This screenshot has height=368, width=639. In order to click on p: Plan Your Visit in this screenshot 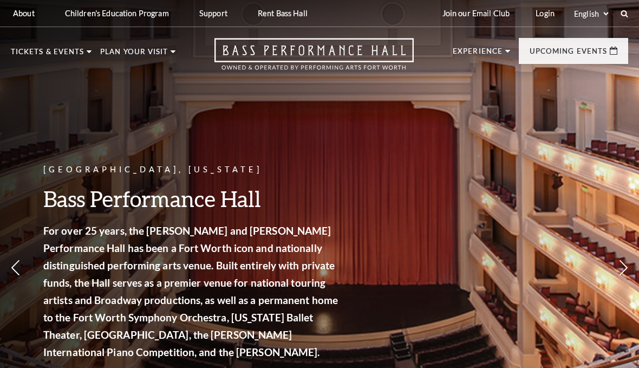, I will do `click(134, 55)`.